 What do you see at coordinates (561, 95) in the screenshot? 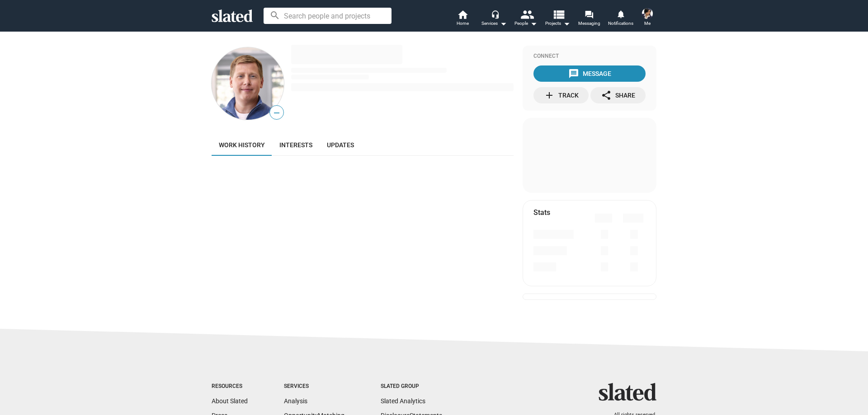
I see `div: Track` at bounding box center [561, 95].